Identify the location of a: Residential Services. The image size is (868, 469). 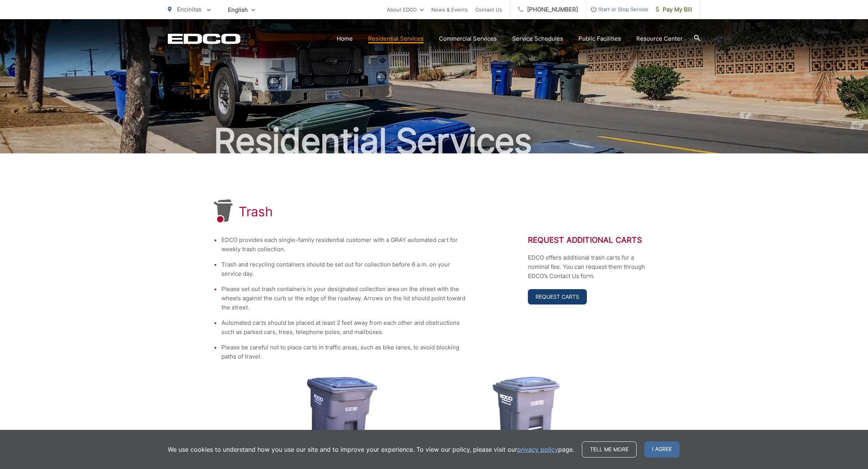
(396, 38).